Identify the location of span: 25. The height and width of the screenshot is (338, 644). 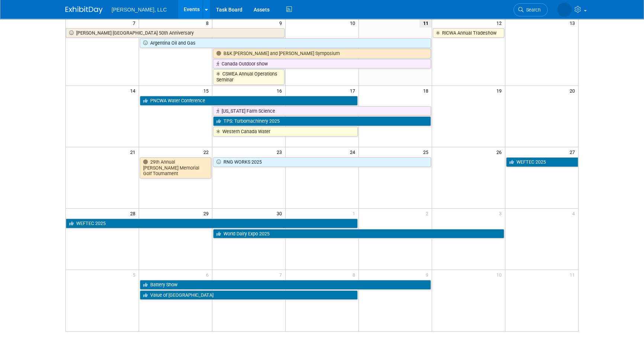
(427, 151).